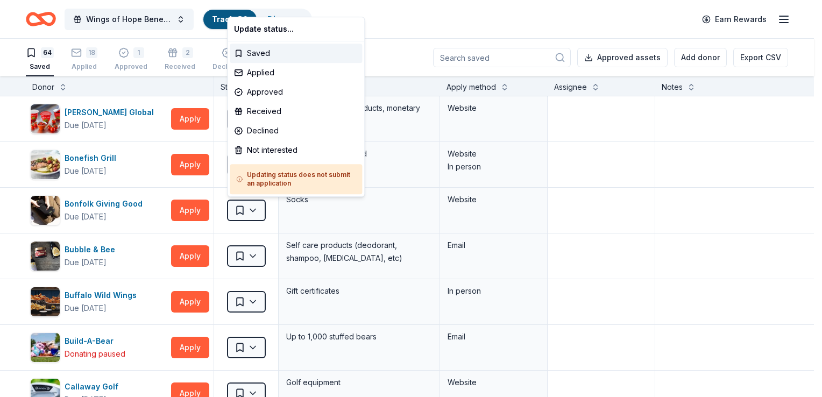 The width and height of the screenshot is (822, 397). Describe the element at coordinates (296, 131) in the screenshot. I see `div: Declined` at that location.